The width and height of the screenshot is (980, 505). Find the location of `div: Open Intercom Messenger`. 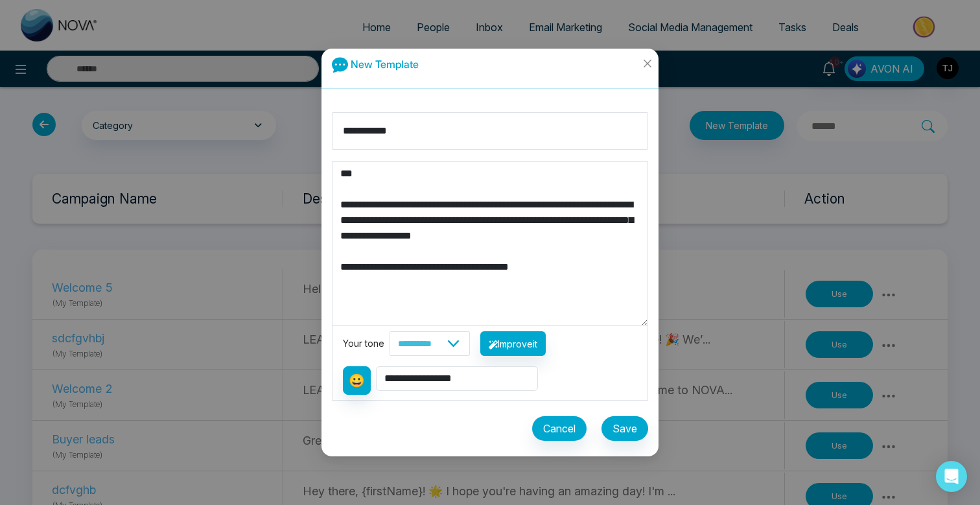

div: Open Intercom Messenger is located at coordinates (952, 476).